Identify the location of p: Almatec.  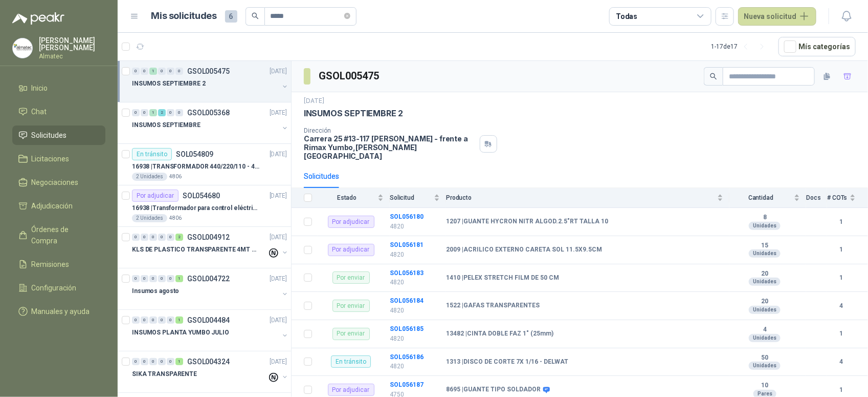
(72, 56).